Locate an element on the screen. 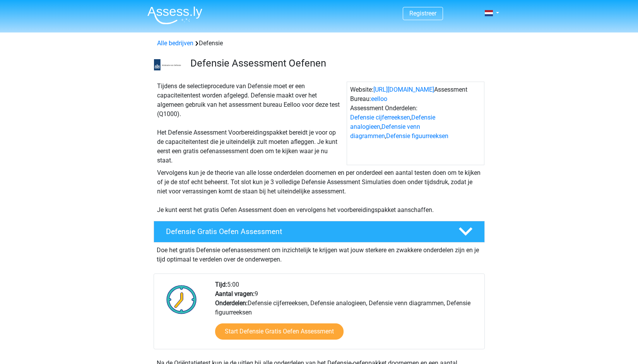 The height and width of the screenshot is (364, 638). a: Alle bedrijven is located at coordinates (176, 43).